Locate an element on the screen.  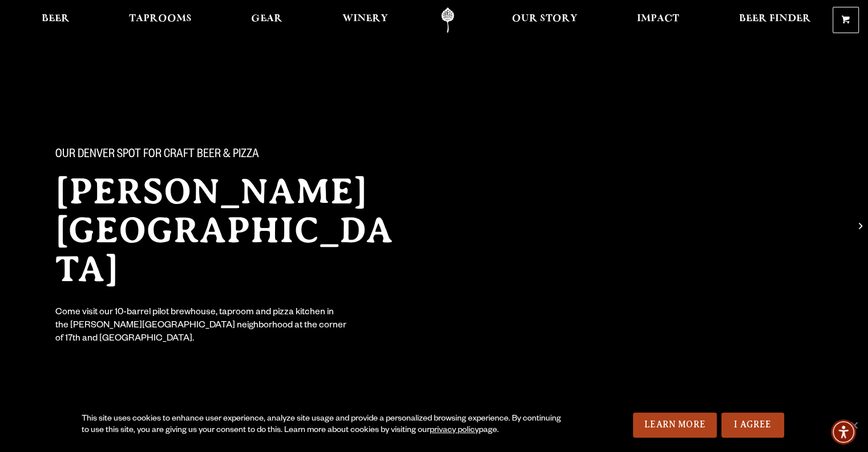
a: Odell Home is located at coordinates (447, 20).